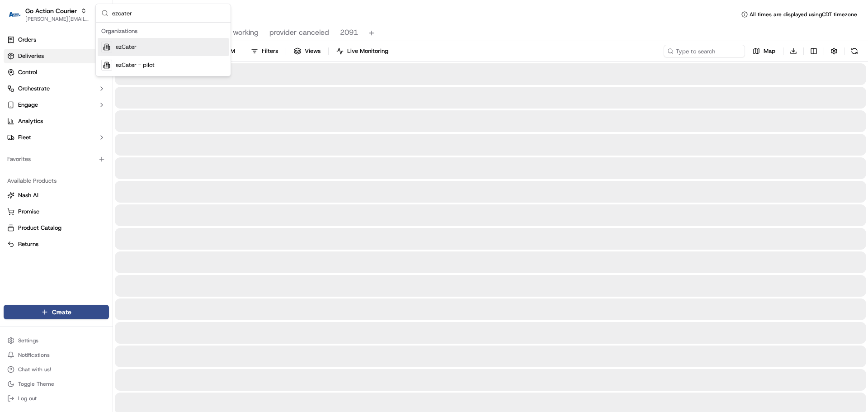  What do you see at coordinates (56, 228) in the screenshot?
I see `a: Product Catalog` at bounding box center [56, 228].